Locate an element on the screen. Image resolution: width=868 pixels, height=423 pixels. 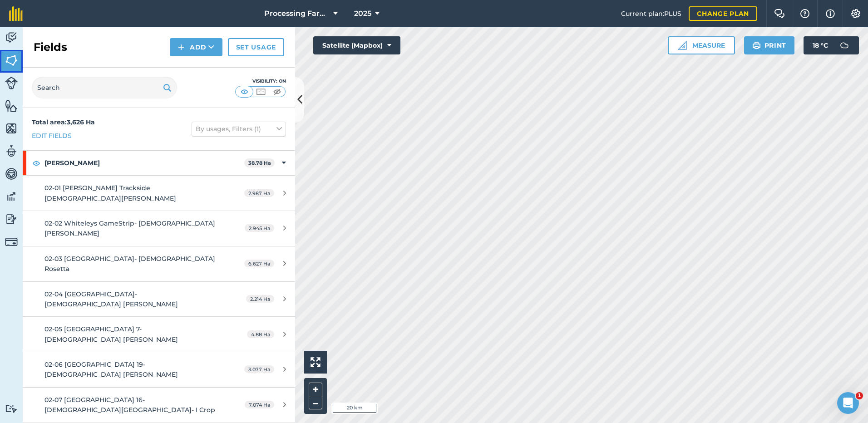
img: Four arrows, one pointing top left, one top right, one bottom right and the last bottom left is located at coordinates (315, 362).